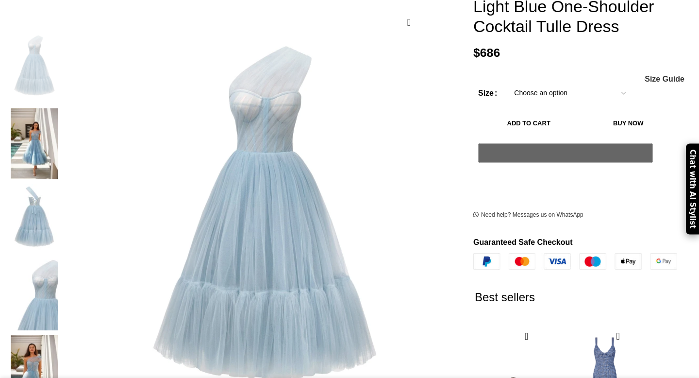  Describe the element at coordinates (34, 144) in the screenshot. I see `img: Milla dresses` at that location.